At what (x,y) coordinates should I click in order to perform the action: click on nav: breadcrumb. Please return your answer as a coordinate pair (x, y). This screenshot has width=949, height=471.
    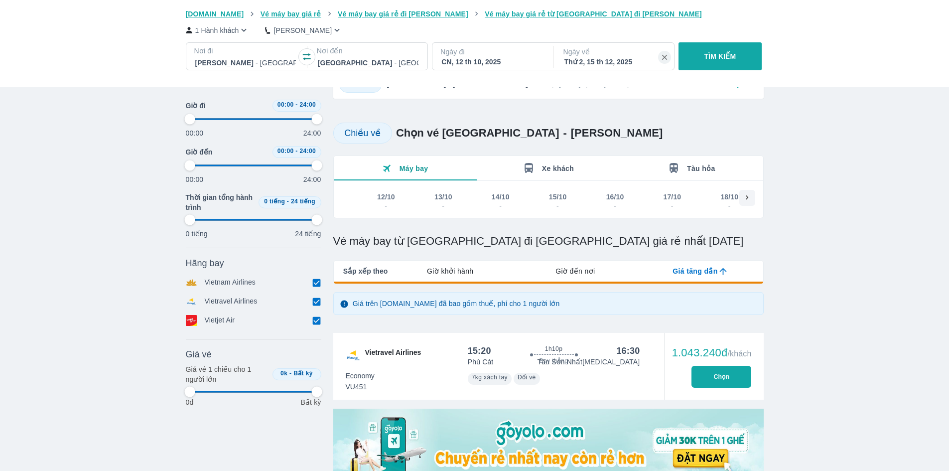
    Looking at the image, I should click on (475, 14).